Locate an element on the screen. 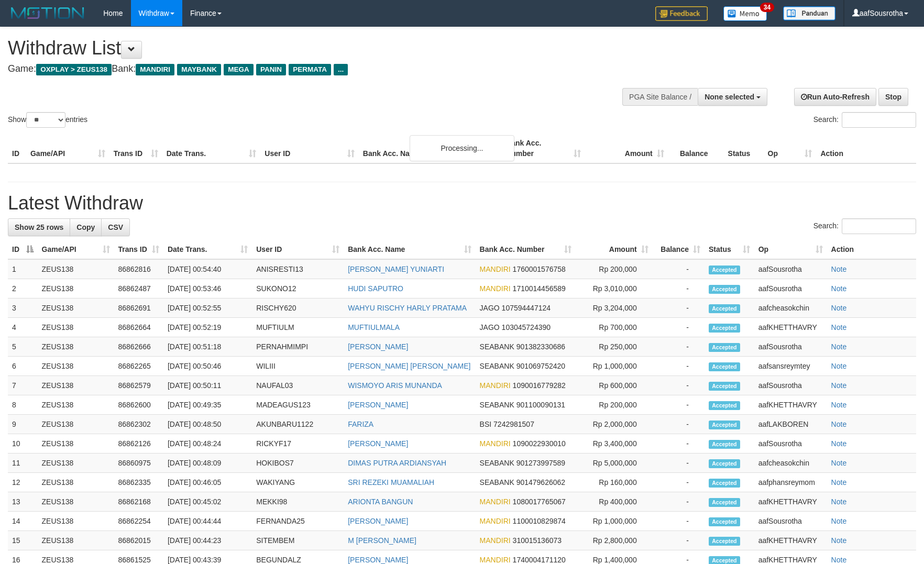  td: 86862254 is located at coordinates (139, 521).